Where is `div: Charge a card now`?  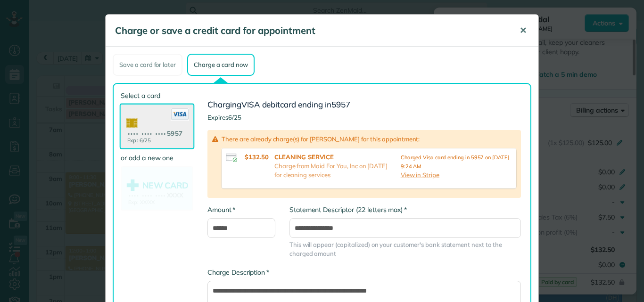 div: Charge a card now is located at coordinates (221, 65).